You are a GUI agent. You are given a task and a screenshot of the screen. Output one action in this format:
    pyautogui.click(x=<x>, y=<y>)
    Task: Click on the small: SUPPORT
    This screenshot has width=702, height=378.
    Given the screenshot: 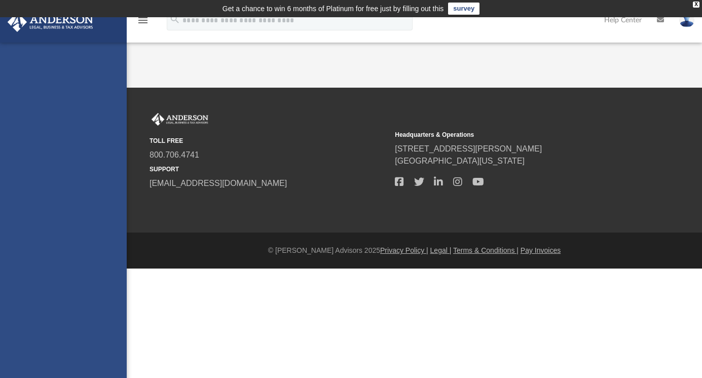 What is the action you would take?
    pyautogui.click(x=269, y=169)
    